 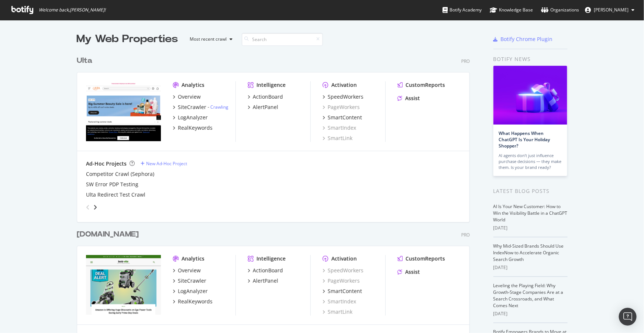 I want to click on span: Matthew Edgar, so click(x=611, y=9).